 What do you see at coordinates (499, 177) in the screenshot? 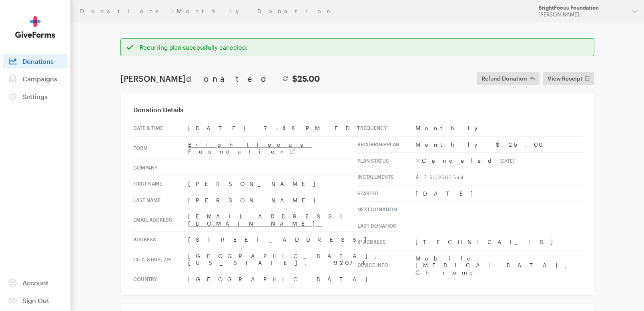
I see `td: 41` at bounding box center [499, 177].